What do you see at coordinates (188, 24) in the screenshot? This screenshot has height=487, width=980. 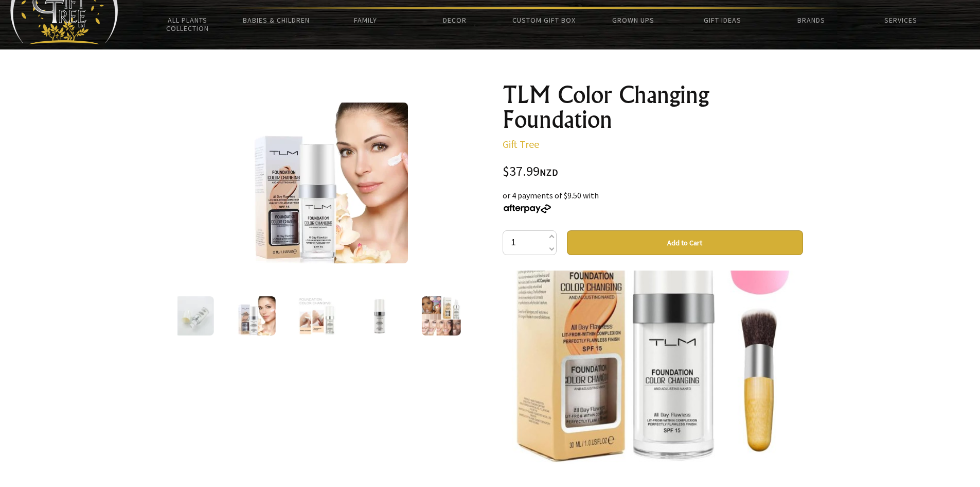 I see `a: All Plants Collection` at bounding box center [188, 24].